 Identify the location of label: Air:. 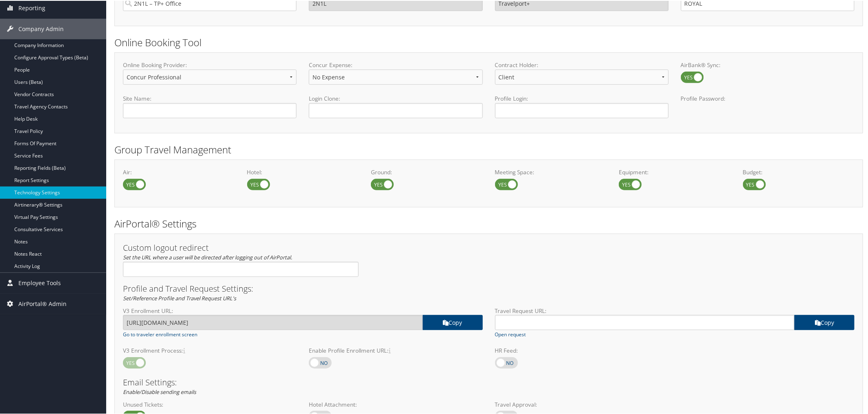
(179, 171).